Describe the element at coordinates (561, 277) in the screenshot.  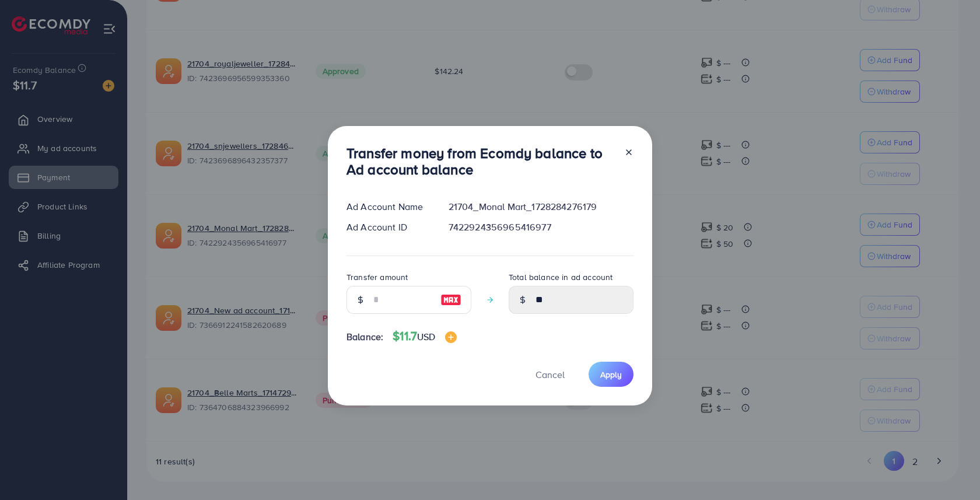
I see `label: Total balance in ad account` at that location.